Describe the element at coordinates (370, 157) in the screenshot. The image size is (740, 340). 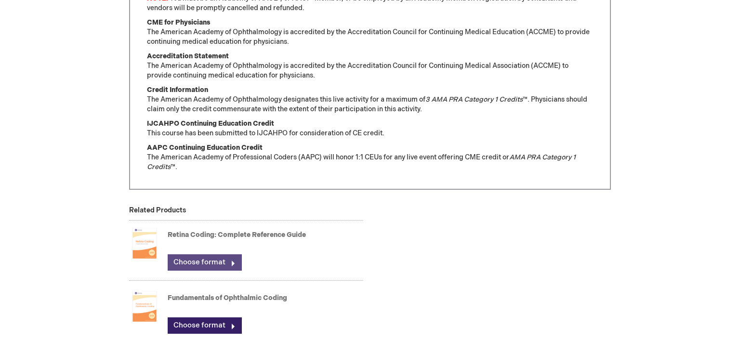
I see `p: The American Academy of Professional Coders (AAPC) will honor 1:1 CEUs for any live event offerin...` at that location.